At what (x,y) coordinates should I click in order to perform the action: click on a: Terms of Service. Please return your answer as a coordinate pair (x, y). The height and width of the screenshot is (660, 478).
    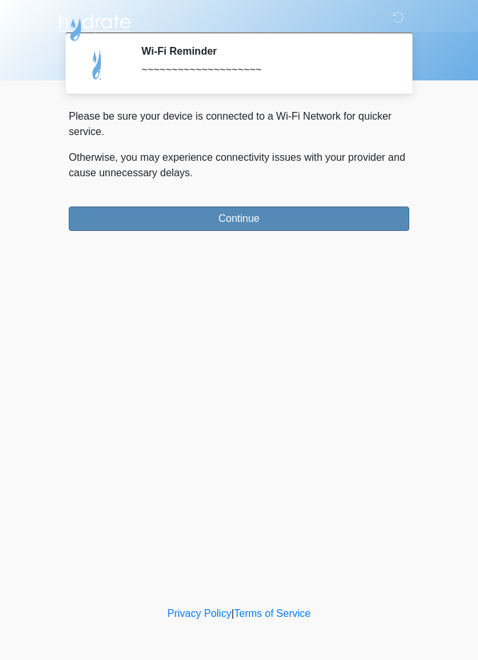
    Looking at the image, I should click on (272, 613).